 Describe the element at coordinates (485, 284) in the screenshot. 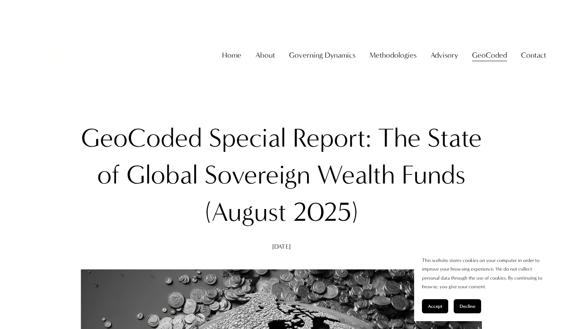

I see `section: Cookie banner` at that location.